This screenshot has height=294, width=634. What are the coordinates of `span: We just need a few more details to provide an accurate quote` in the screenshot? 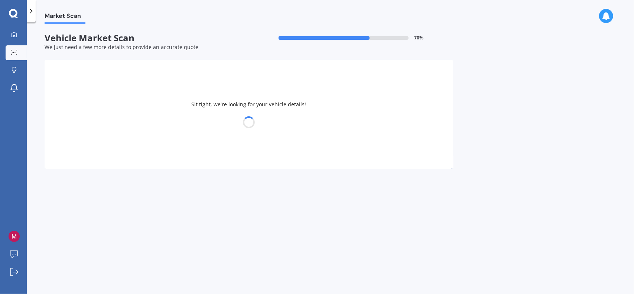 It's located at (122, 47).